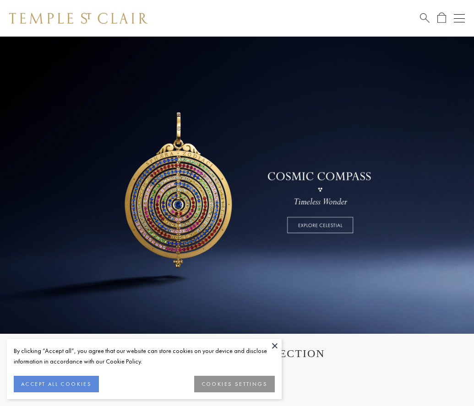  Describe the element at coordinates (441, 18) in the screenshot. I see `a: Open Shopping Bag` at that location.